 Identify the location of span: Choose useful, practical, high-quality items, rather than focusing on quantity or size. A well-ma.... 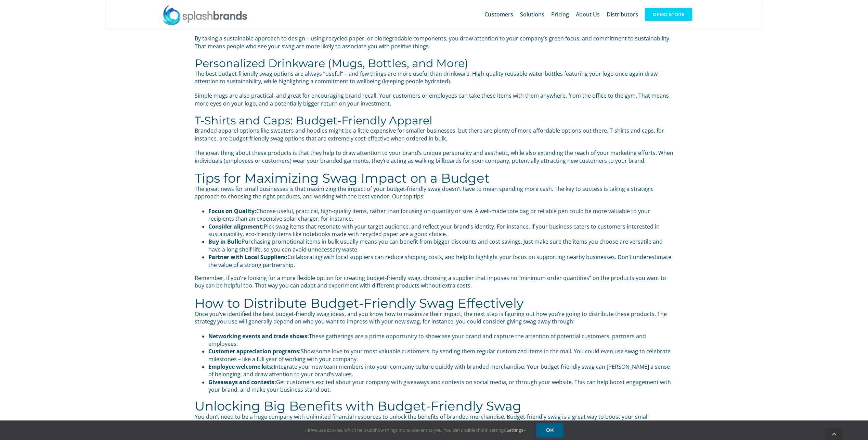
(429, 214).